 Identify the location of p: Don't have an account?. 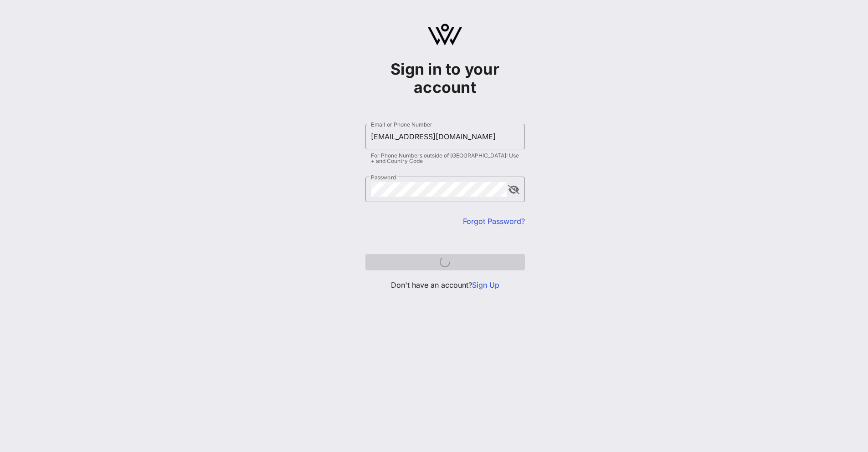
(445, 285).